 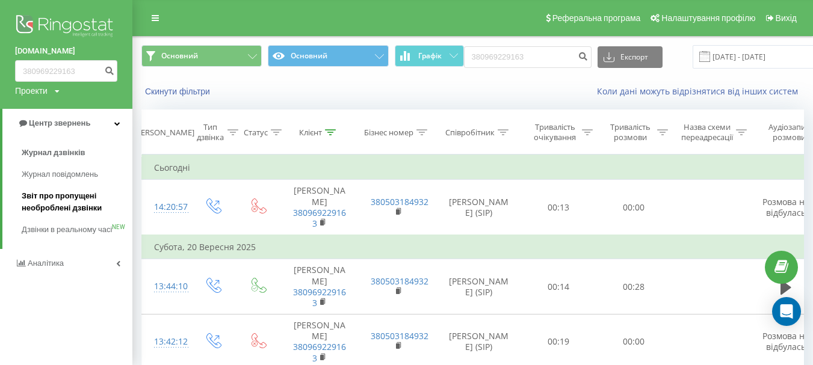 I want to click on div: Назва схеми переадресації, so click(x=707, y=132).